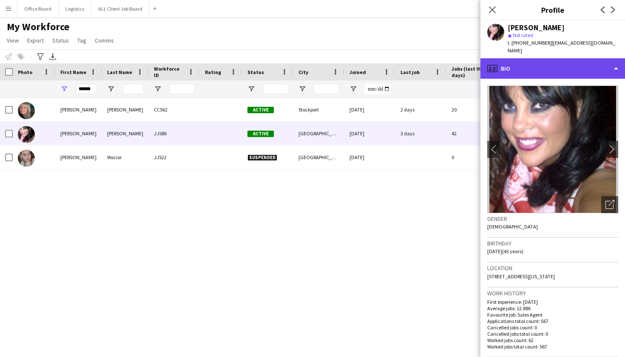 This screenshot has width=625, height=357. Describe the element at coordinates (82, 40) in the screenshot. I see `a: Tag` at that location.